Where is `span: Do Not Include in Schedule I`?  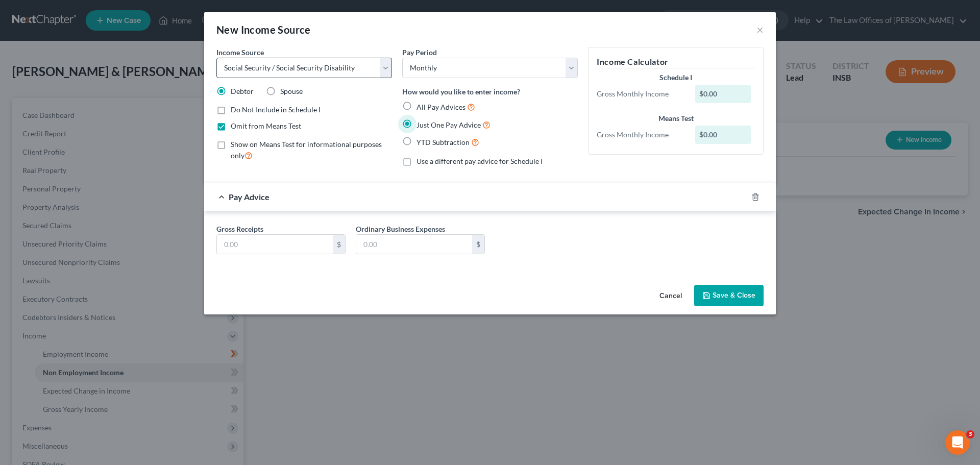 span: Do Not Include in Schedule I is located at coordinates (275, 109).